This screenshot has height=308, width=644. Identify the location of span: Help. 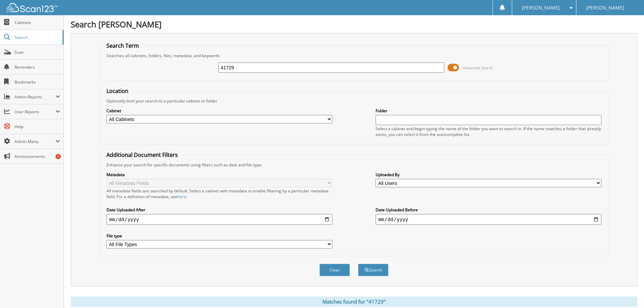
(37, 127).